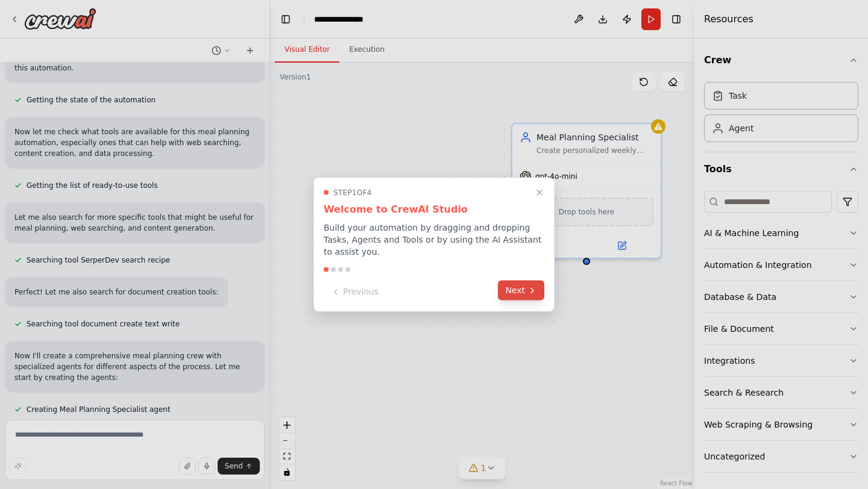 The image size is (868, 489). What do you see at coordinates (434, 240) in the screenshot?
I see `p: Build your automation by dragging and dropping Tasks, Agents and Tools or by using the AI Assista...` at bounding box center [434, 240].